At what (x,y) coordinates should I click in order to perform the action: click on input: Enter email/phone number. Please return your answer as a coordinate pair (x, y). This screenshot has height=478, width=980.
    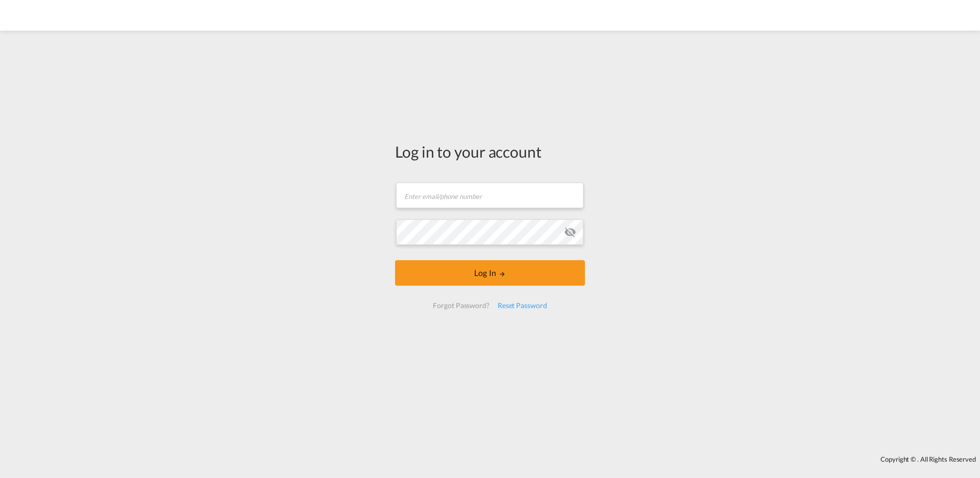
    Looking at the image, I should click on (490, 195).